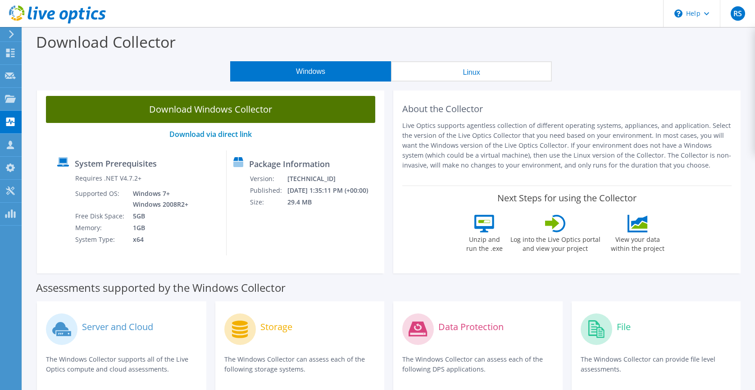 Image resolution: width=755 pixels, height=390 pixels. I want to click on td: Windows 7+ Windows 2008R2+, so click(158, 199).